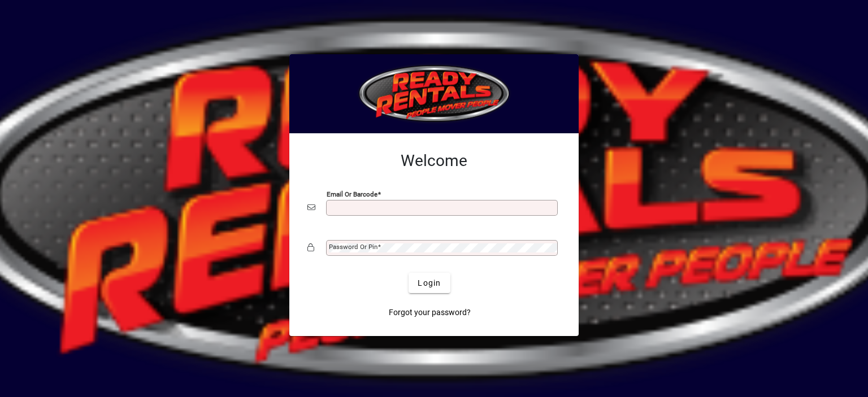 Image resolution: width=868 pixels, height=397 pixels. Describe the element at coordinates (352, 194) in the screenshot. I see `mat-label: Email or Barcode` at that location.